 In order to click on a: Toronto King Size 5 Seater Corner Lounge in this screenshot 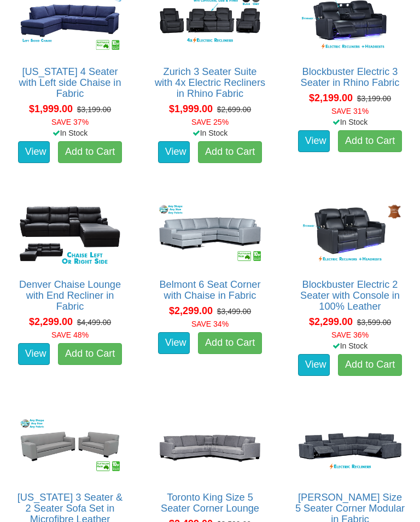, I will do `click(210, 504)`.